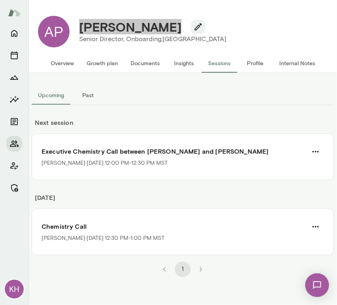 Image resolution: width=337 pixels, height=305 pixels. Describe the element at coordinates (62, 63) in the screenshot. I see `button: Overview` at that location.